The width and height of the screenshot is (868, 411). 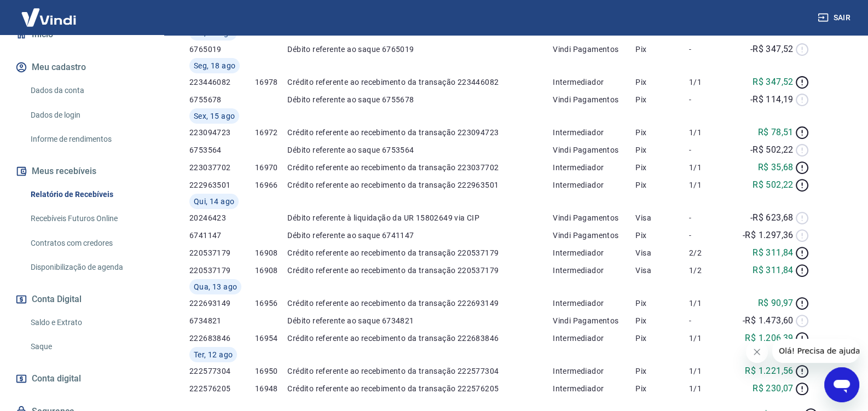 What do you see at coordinates (769, 371) in the screenshot?
I see `p: R$ 1.221,56` at bounding box center [769, 371].